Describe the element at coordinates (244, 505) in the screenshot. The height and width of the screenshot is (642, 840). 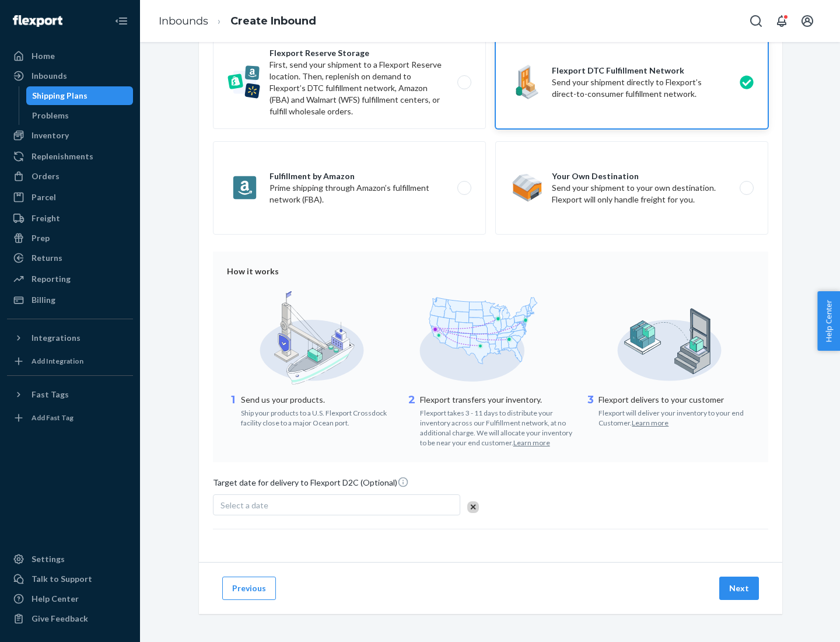
I see `span: Select a date` at that location.